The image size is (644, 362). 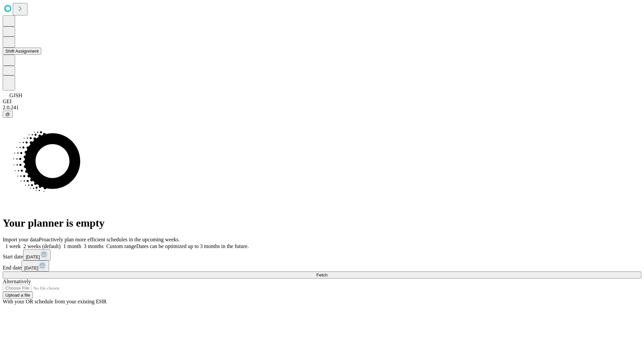 What do you see at coordinates (42, 246) in the screenshot?
I see `span: 2 weeks (default)` at bounding box center [42, 246].